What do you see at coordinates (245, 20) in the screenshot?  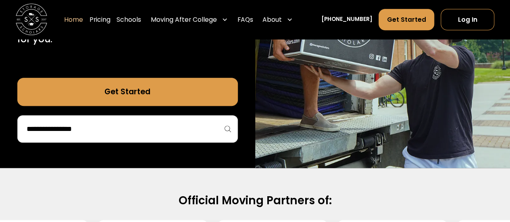 I see `a: FAQs` at bounding box center [245, 20].